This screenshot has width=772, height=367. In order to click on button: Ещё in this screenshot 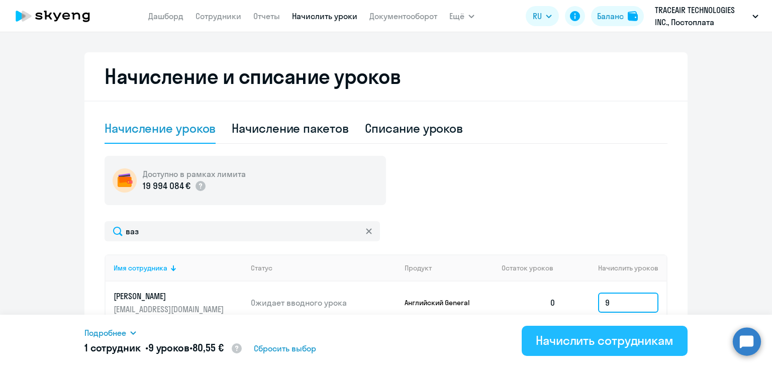, I will do `click(462, 16)`.